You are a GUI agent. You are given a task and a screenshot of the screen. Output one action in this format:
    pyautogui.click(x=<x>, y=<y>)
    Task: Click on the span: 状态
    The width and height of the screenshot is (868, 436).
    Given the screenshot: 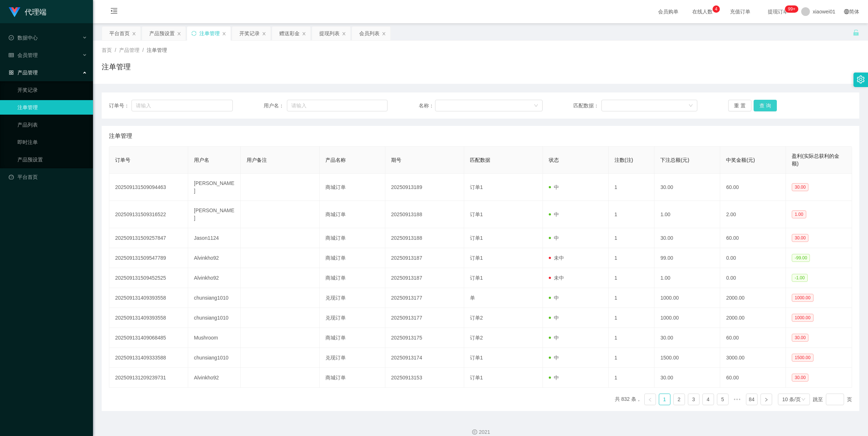 What is the action you would take?
    pyautogui.click(x=553, y=160)
    